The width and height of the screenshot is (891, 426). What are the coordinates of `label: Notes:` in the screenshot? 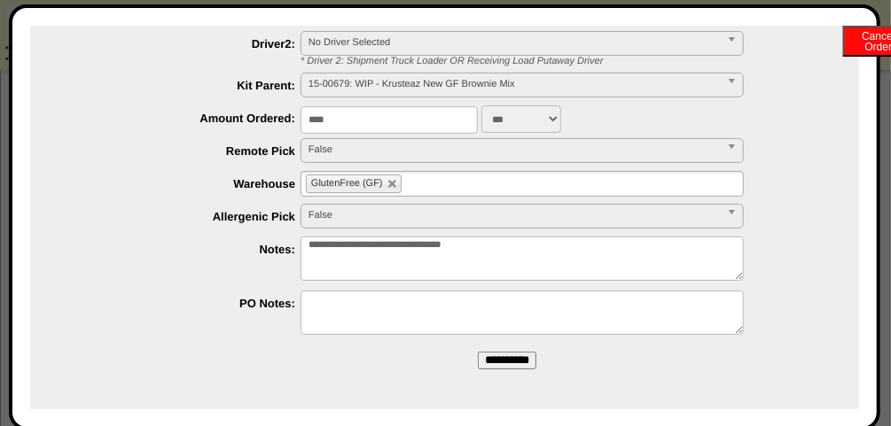 It's located at (183, 249).